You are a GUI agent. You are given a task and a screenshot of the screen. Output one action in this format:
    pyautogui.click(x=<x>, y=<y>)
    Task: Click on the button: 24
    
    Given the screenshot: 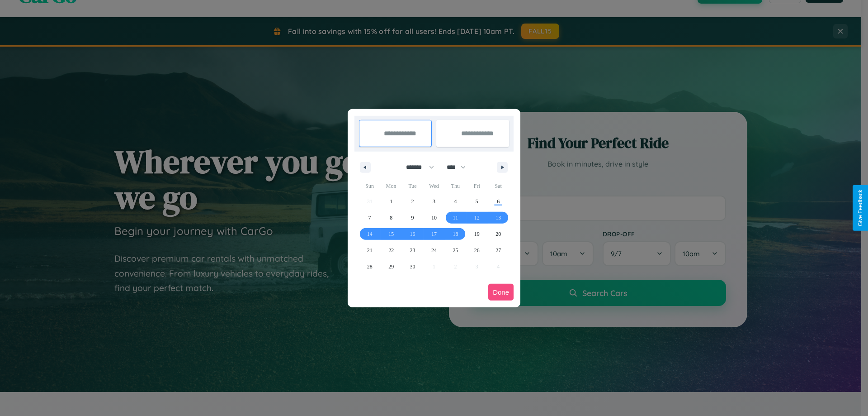 What is the action you would take?
    pyautogui.click(x=434, y=250)
    